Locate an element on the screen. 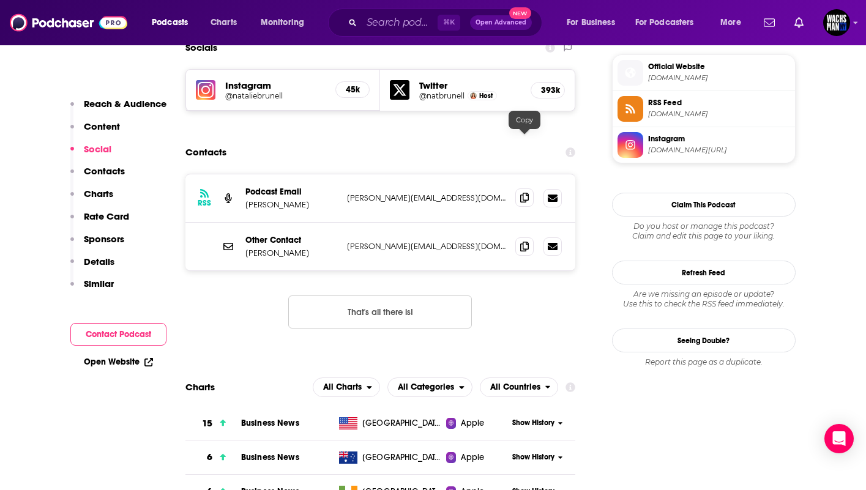 This screenshot has height=490, width=866. button: Reach & Audience is located at coordinates (118, 109).